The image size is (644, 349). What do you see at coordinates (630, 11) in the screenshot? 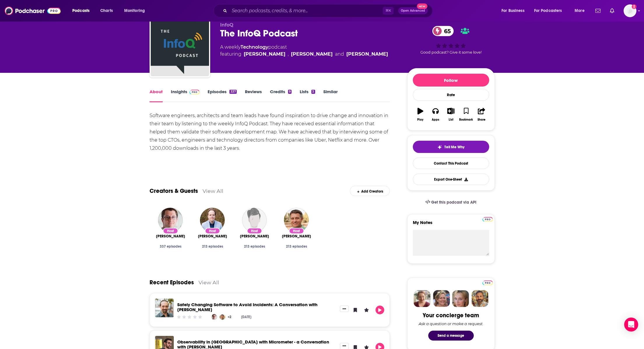
I see `button: Show profile menu` at bounding box center [630, 11].